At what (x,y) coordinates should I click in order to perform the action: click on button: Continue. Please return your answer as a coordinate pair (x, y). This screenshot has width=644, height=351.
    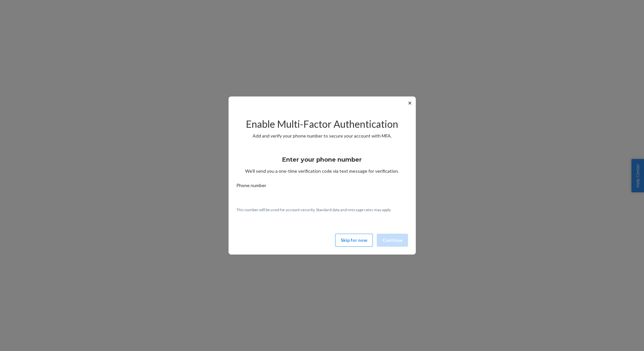
    Looking at the image, I should click on (392, 240).